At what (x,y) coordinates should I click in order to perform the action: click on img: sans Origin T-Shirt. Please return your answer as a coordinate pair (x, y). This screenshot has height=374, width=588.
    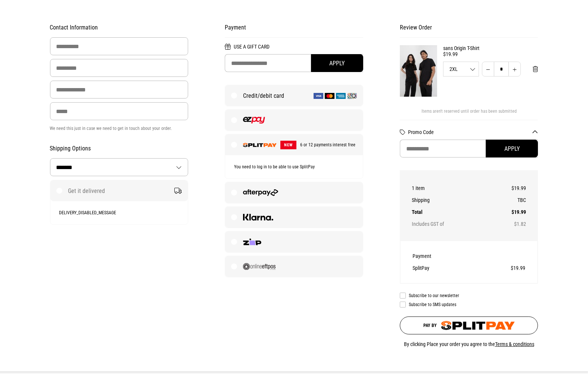
    Looking at the image, I should click on (418, 71).